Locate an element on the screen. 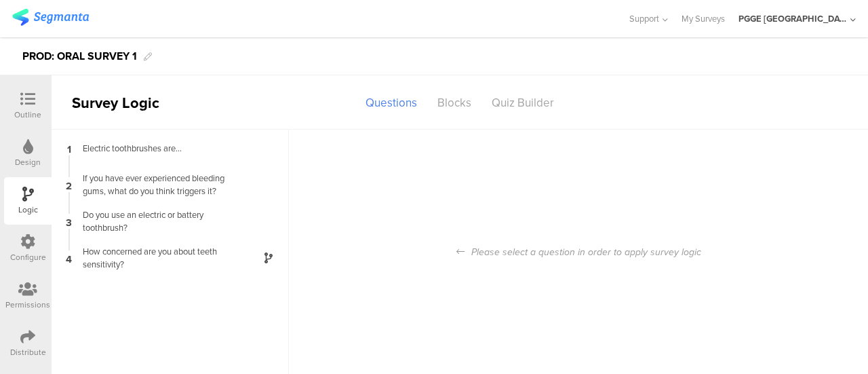  div: Configure is located at coordinates (28, 257).